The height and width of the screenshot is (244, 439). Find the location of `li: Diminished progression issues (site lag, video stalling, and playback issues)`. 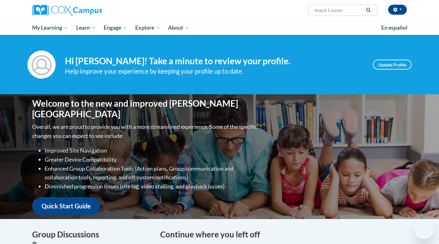

li: Diminished progression issues (site lag, video stalling, and playback issues) is located at coordinates (151, 186).